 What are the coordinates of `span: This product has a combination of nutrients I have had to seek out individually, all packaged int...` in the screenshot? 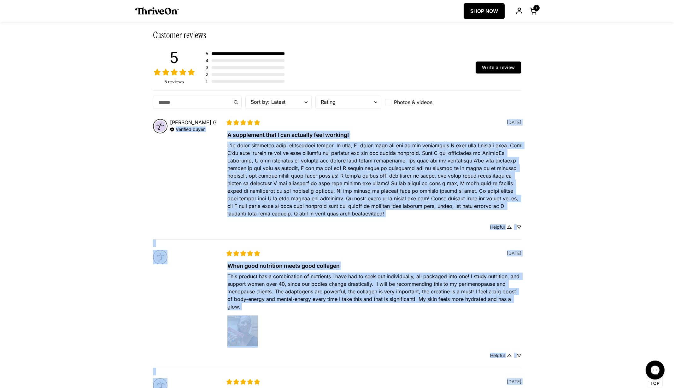 It's located at (374, 291).